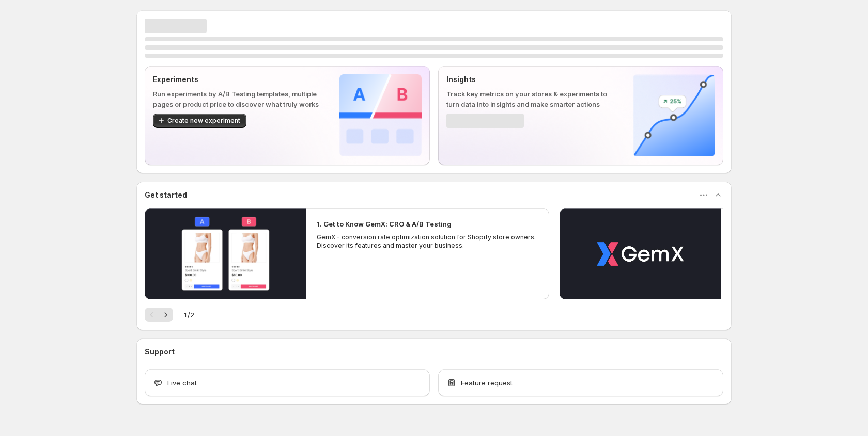 The height and width of the screenshot is (436, 868). Describe the element at coordinates (159, 352) in the screenshot. I see `h3: Support` at that location.